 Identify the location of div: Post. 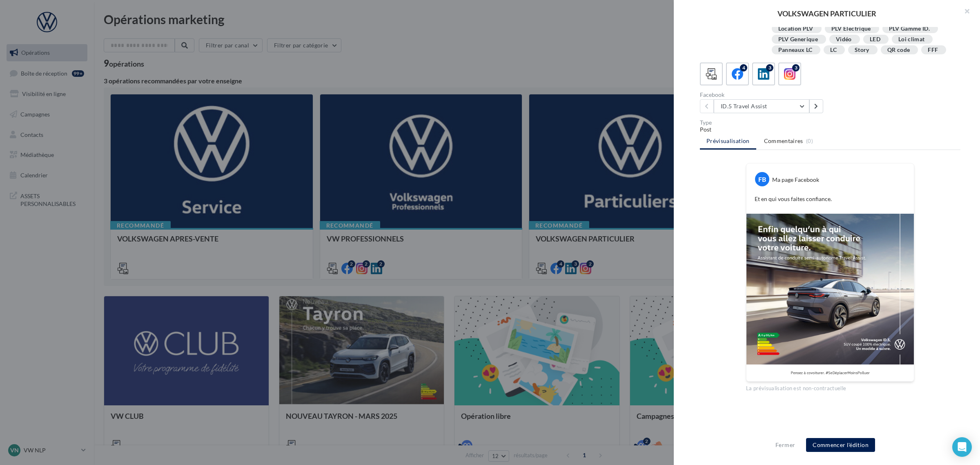
(830, 129).